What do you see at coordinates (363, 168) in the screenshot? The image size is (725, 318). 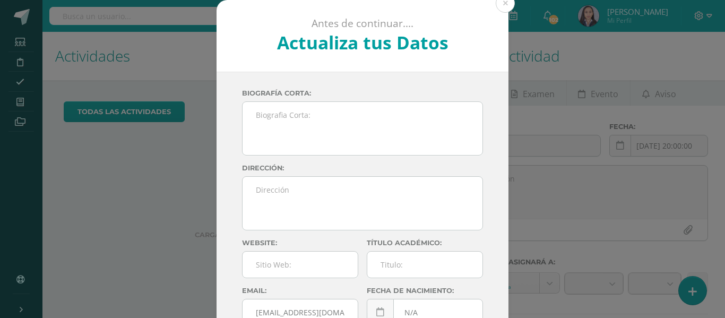 I see `label: Dirección:` at bounding box center [363, 168].